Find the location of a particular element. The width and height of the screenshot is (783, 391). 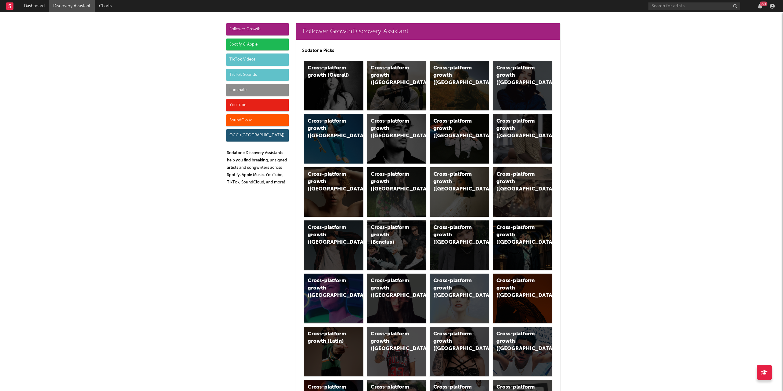

a: Follower GrowthDiscovery Assistant is located at coordinates (428, 32).